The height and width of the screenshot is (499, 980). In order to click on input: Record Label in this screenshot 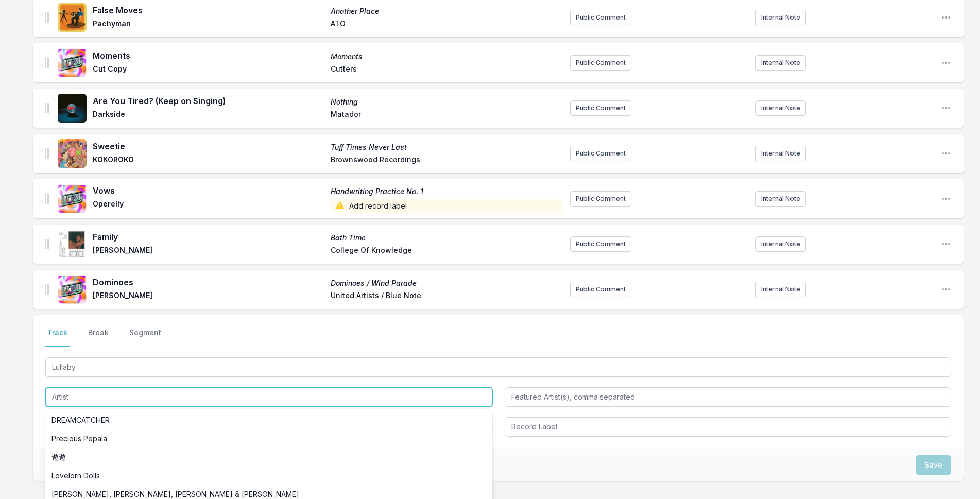, I will do `click(728, 427)`.